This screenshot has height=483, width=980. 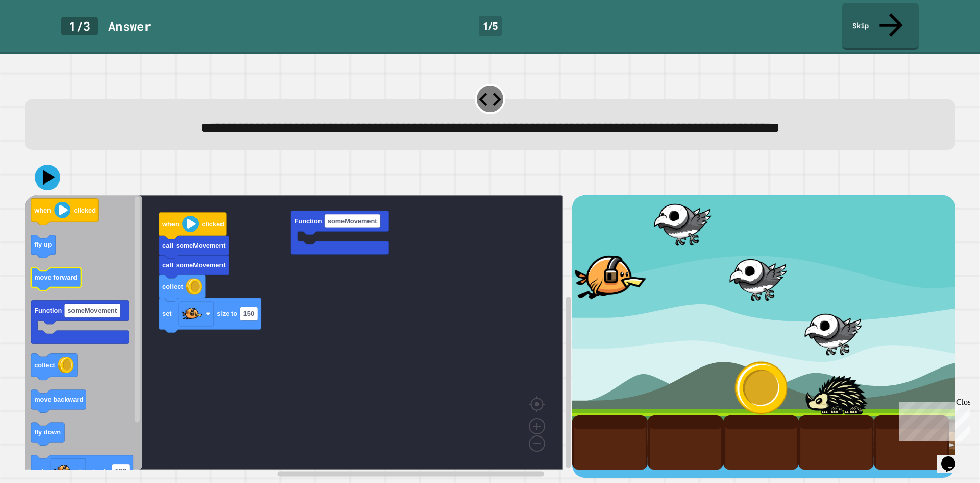 I want to click on text: 150, so click(x=249, y=314).